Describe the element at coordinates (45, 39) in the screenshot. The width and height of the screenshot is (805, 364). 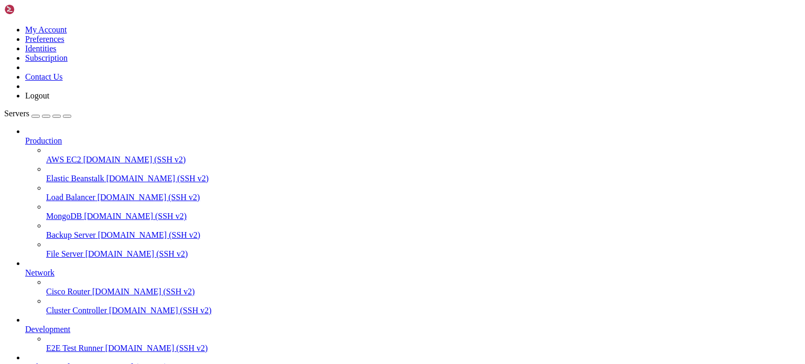
I see `a: Preferences` at that location.